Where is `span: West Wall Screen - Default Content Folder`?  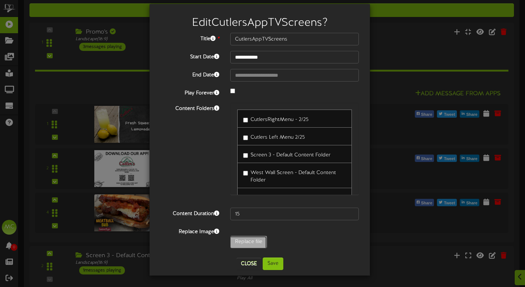 span: West Wall Screen - Default Content Folder is located at coordinates (294, 176).